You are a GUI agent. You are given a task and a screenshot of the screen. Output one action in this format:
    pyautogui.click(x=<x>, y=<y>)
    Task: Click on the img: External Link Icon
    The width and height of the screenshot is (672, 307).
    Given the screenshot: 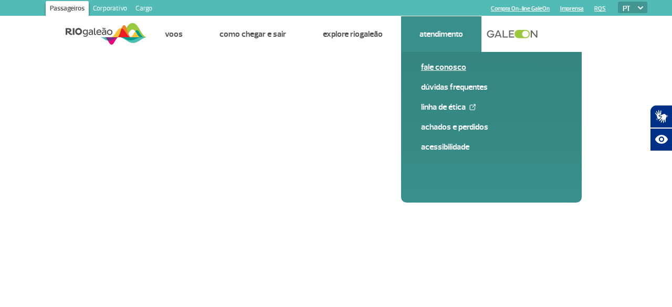 What is the action you would take?
    pyautogui.click(x=472, y=107)
    